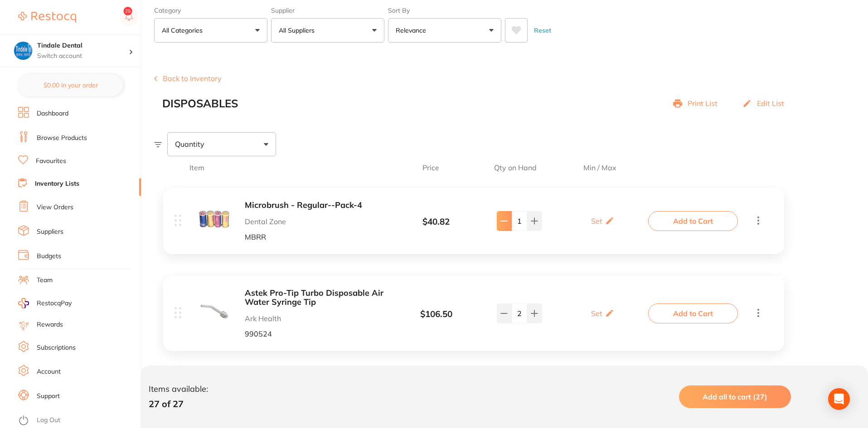 Image resolution: width=868 pixels, height=428 pixels. Describe the element at coordinates (703, 103) in the screenshot. I see `p: Print List` at that location.